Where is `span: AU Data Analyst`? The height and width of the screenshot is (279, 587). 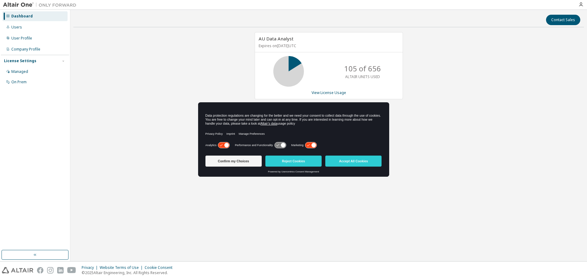
span: AU Data Analyst is located at coordinates (276, 39).